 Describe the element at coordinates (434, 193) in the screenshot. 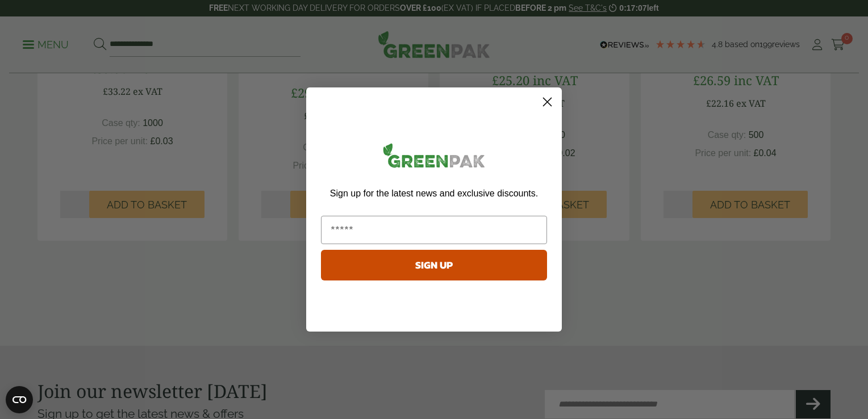

I see `span: Sign up for the latest news and exclusive discounts.` at that location.